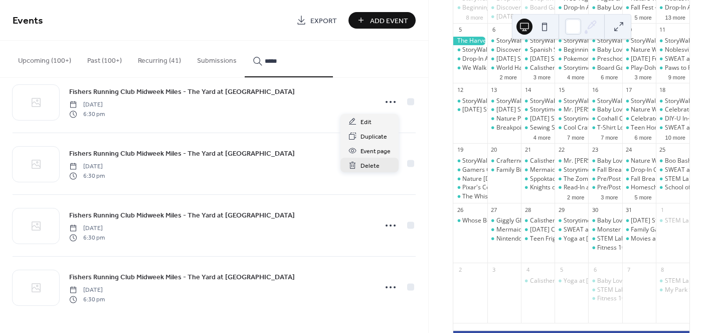 Image resolution: width=714 pixels, height=333 pixels. What do you see at coordinates (639, 68) in the screenshot?
I see `div: Play-Doh Maker Station: Monsters - Carmel Library` at bounding box center [639, 68].